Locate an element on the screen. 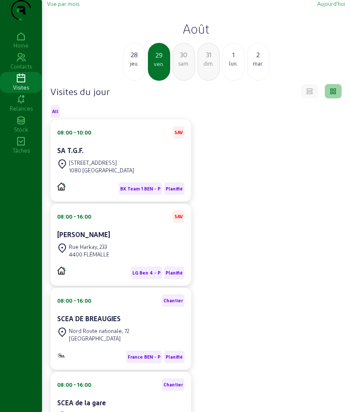  div: dim. is located at coordinates (209, 64).